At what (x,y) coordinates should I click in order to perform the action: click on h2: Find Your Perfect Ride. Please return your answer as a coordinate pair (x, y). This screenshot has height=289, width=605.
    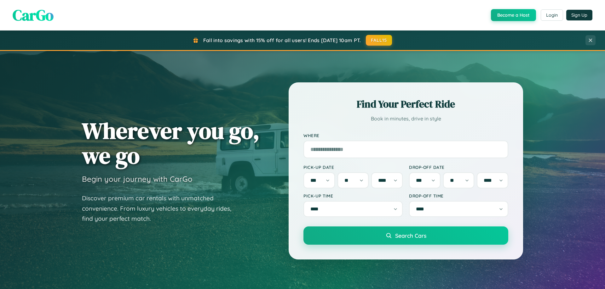
    Looking at the image, I should click on (406, 104).